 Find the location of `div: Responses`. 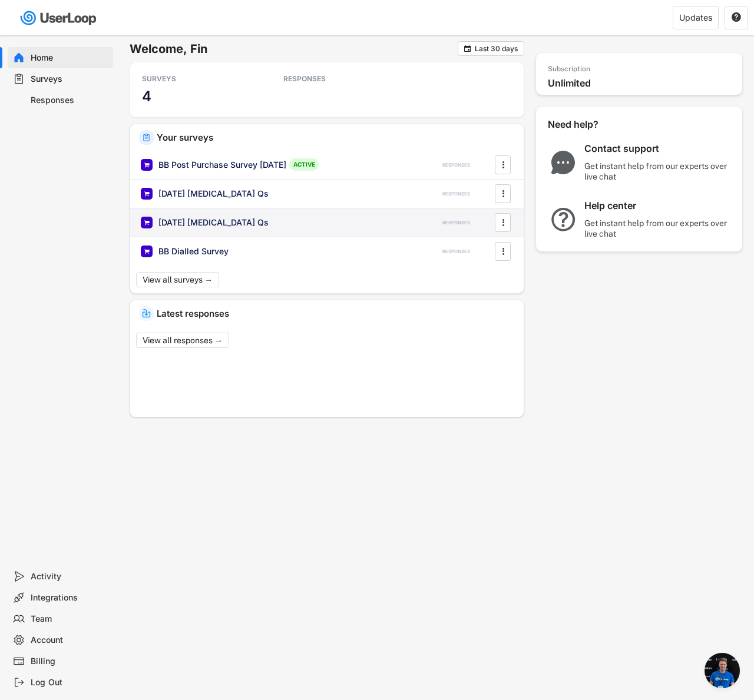

div: Responses is located at coordinates (69, 100).